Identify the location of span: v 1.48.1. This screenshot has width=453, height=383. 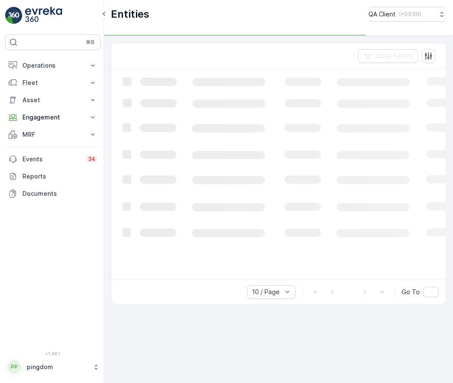
(53, 354).